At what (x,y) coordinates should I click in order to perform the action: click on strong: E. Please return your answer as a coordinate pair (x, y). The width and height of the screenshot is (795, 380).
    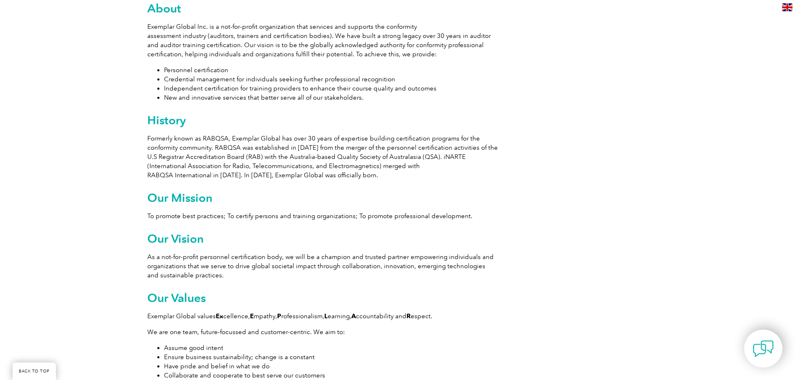
    Looking at the image, I should click on (252, 316).